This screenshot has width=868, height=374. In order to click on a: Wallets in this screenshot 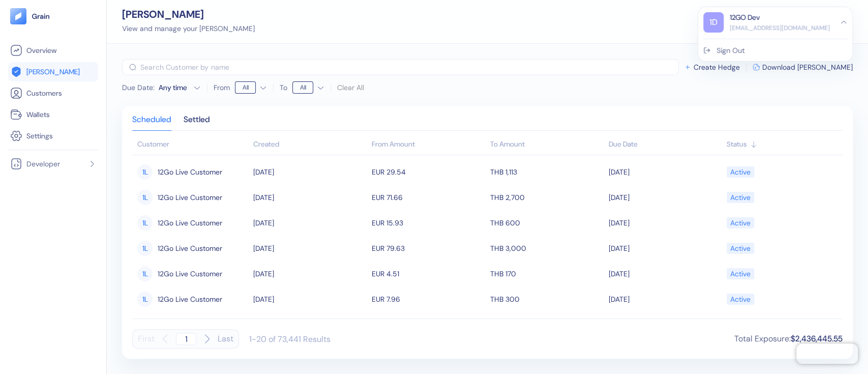, I will do `click(53, 114)`.